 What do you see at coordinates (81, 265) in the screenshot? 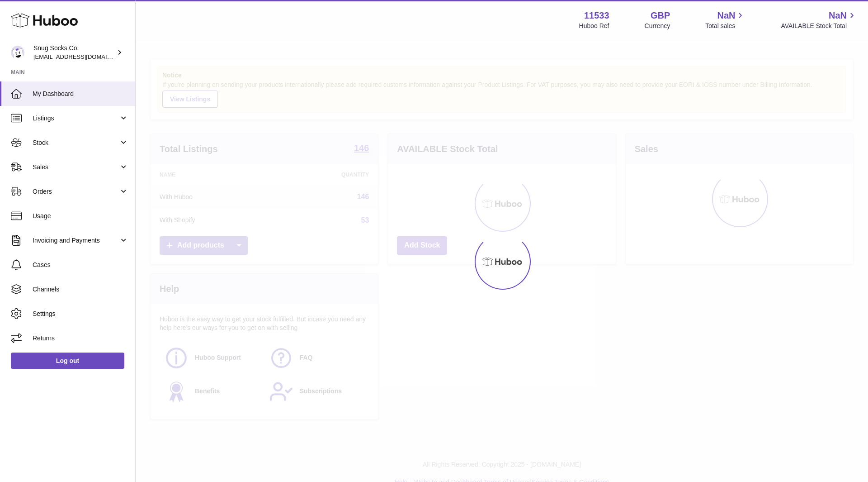
I see `span: Cases` at bounding box center [81, 265].